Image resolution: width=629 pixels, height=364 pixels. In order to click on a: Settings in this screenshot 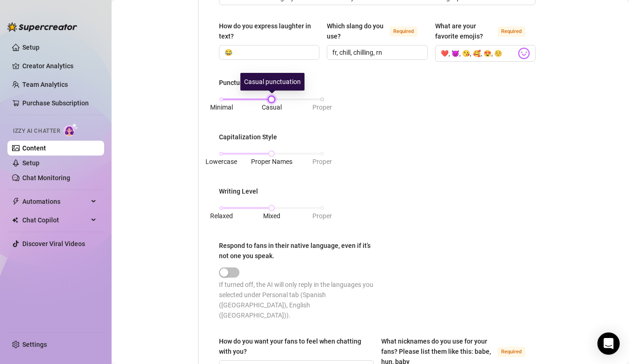, I will do `click(34, 345)`.